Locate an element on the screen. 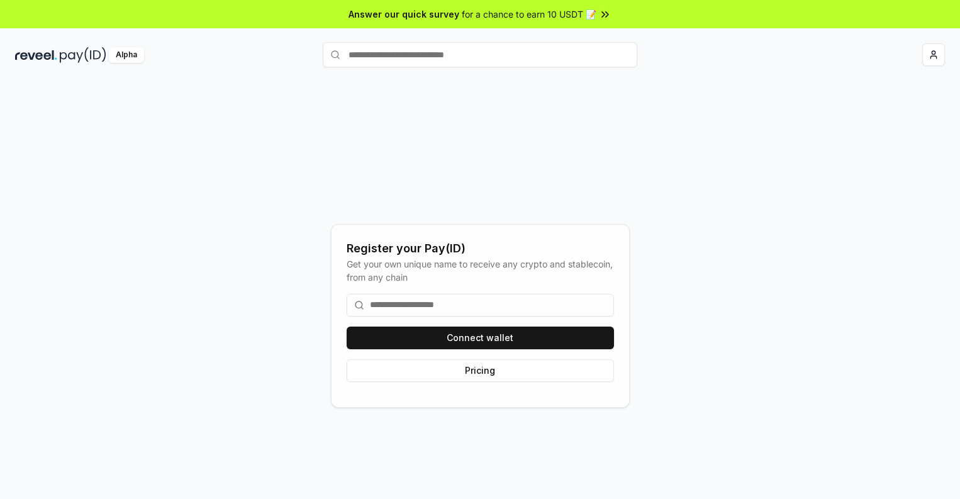 The image size is (960, 499). span: for a chance to earn 10 USDT 📝 is located at coordinates (529, 14).